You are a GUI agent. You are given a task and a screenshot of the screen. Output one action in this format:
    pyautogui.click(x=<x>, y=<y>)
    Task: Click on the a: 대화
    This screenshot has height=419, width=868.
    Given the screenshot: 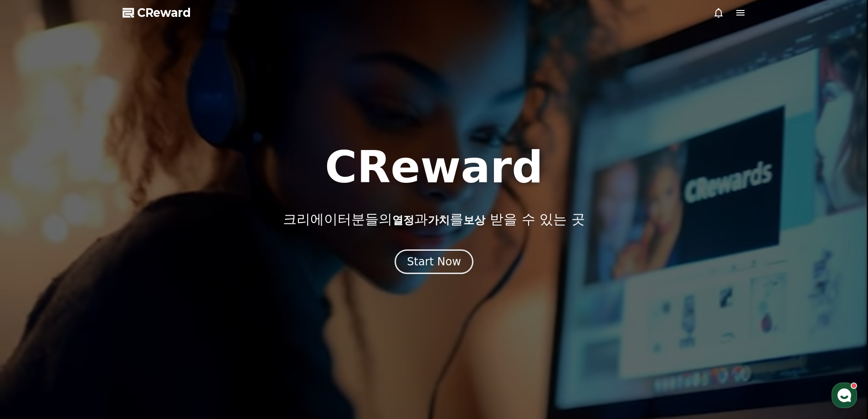 What is the action you would take?
    pyautogui.click(x=89, y=301)
    